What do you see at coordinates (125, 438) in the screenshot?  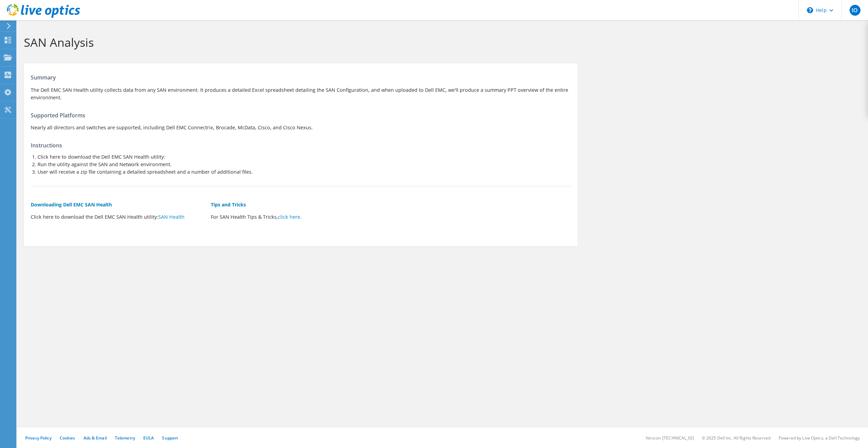 I see `a: Telemetry` at bounding box center [125, 438].